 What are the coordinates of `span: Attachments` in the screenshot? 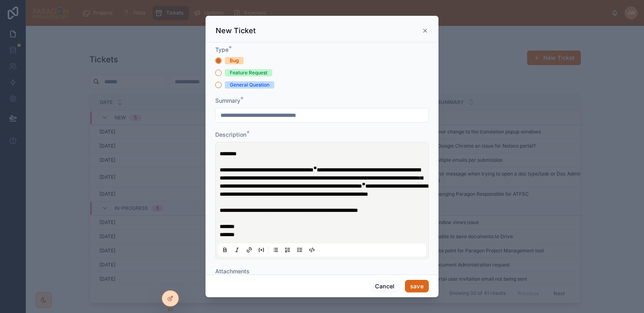 It's located at (232, 271).